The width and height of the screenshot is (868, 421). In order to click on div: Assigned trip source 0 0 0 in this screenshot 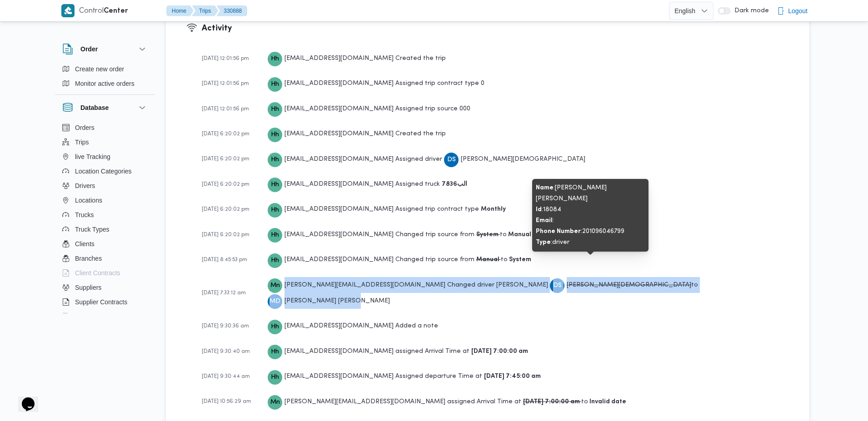, I will do `click(369, 108)`.